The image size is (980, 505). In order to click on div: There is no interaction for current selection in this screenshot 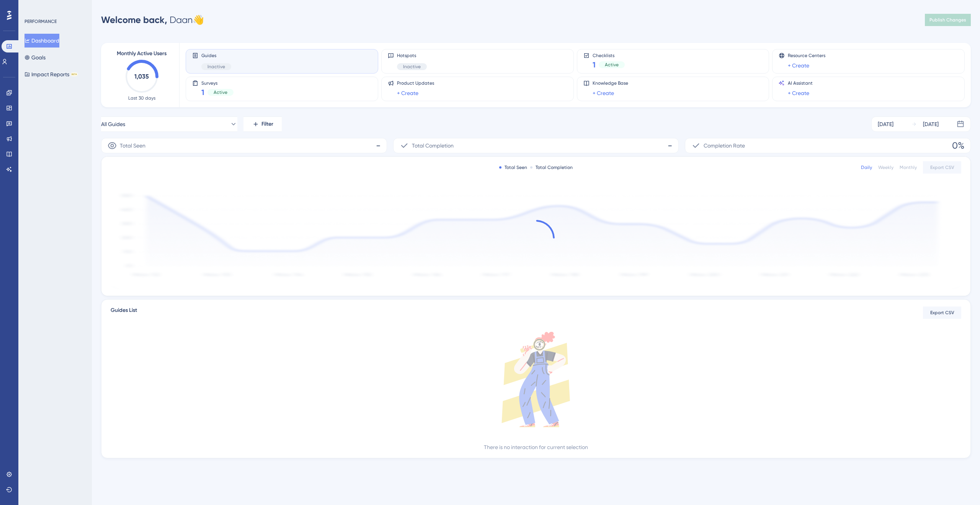, I will do `click(536, 447)`.